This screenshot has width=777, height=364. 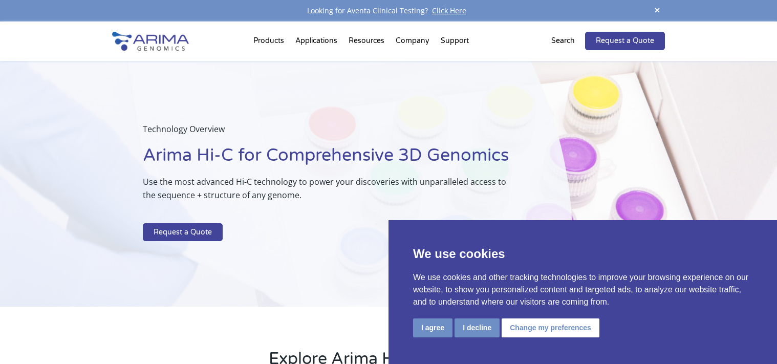 What do you see at coordinates (582, 290) in the screenshot?
I see `p: We use cookies and other tracking technologies to improve your browsing experience on our website...` at bounding box center [582, 290].